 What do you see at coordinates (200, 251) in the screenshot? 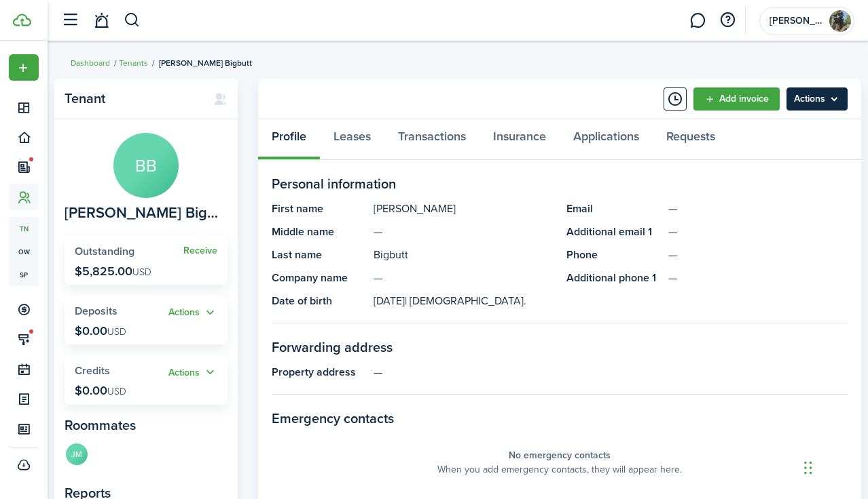
I see `a: Receive` at bounding box center [200, 251].